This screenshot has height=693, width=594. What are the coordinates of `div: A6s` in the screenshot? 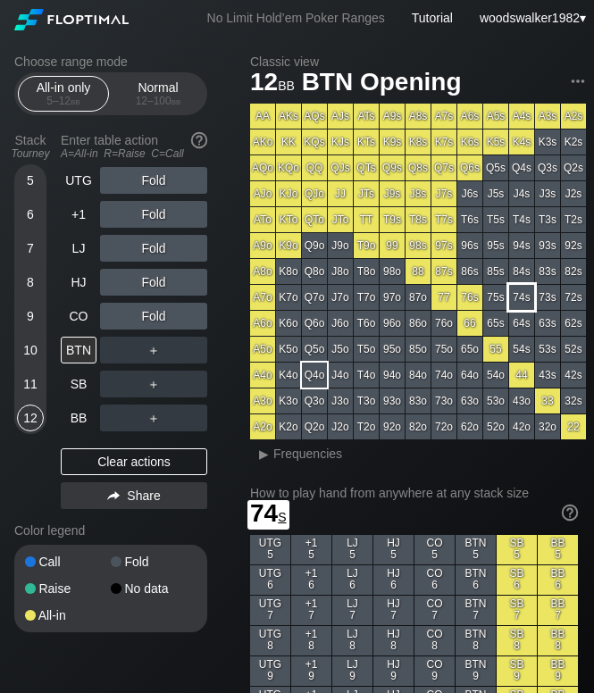 It's located at (470, 116).